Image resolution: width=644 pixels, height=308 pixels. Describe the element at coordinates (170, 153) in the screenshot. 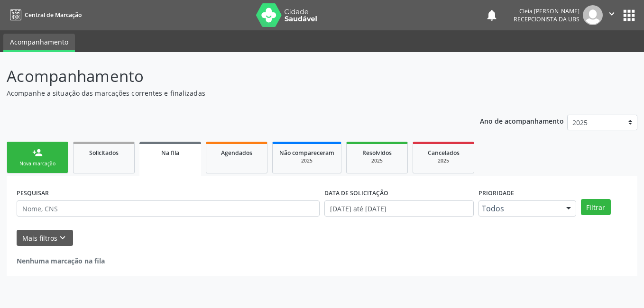

I see `span: Na fila` at that location.